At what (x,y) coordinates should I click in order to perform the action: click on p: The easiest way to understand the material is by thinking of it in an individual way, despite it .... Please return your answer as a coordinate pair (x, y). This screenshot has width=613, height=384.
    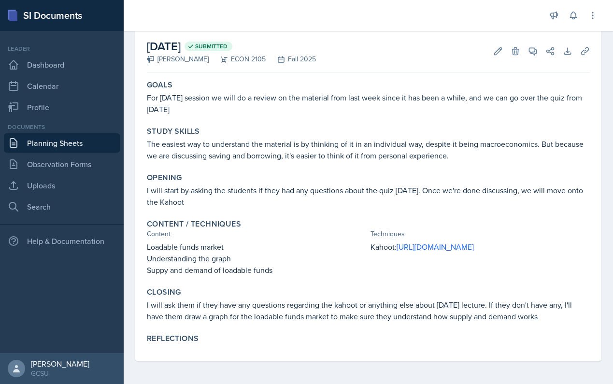
    Looking at the image, I should click on (368, 150).